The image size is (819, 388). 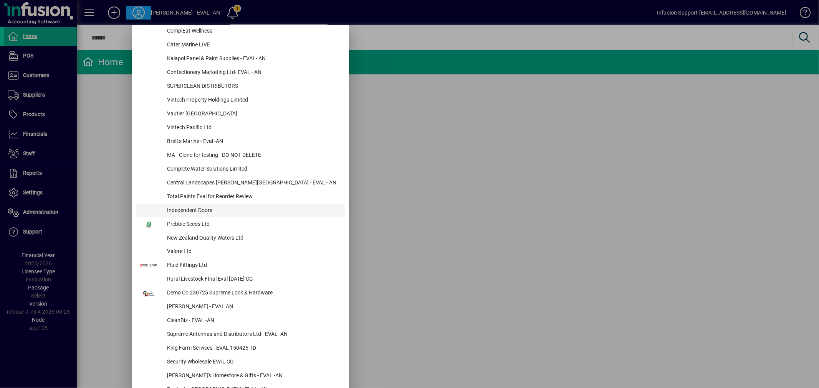 I want to click on button: Supreme Antennas and Distributors Ltd - EVAL -AN, so click(x=240, y=335).